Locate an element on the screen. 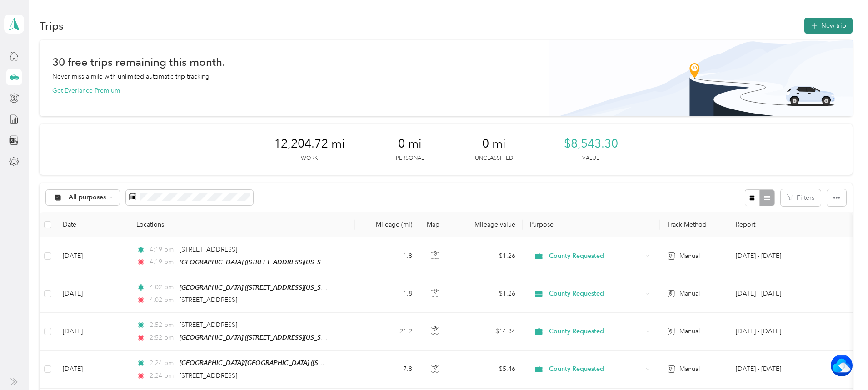 Image resolution: width=868 pixels, height=390 pixels. button: Filters is located at coordinates (801, 198).